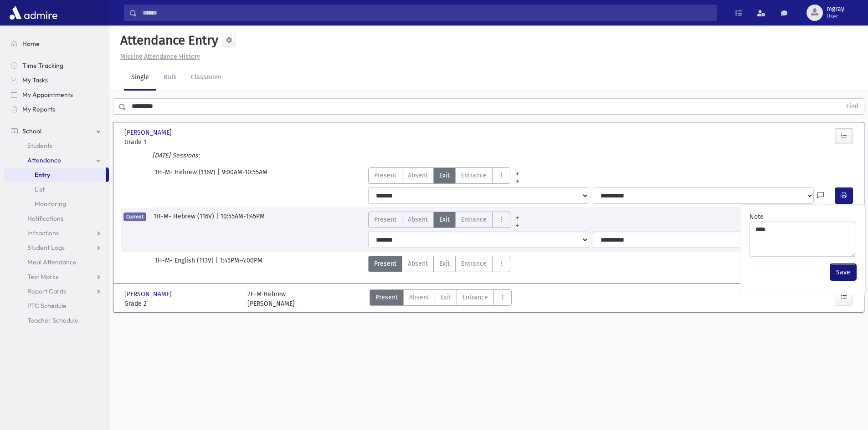  Describe the element at coordinates (56, 306) in the screenshot. I see `a: PTC Schedule` at that location.